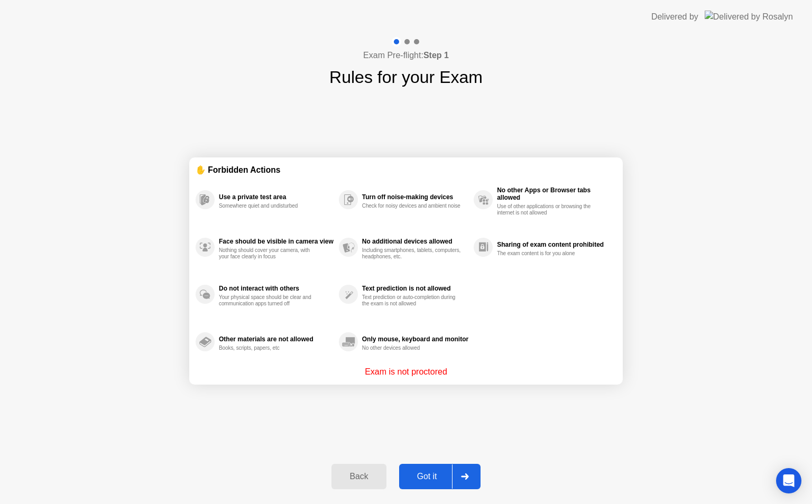 The width and height of the screenshot is (812, 504). Describe the element at coordinates (406, 56) in the screenshot. I see `h4: Exam Pre-flight:` at that location.